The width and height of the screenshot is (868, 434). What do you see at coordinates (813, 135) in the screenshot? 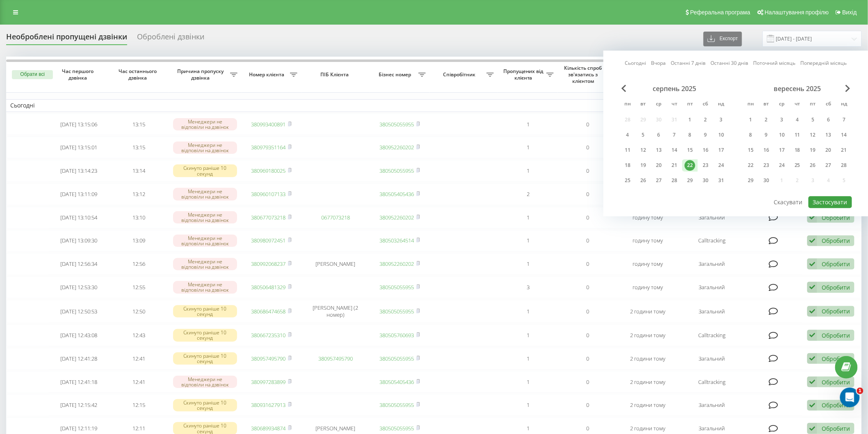
I see `div: пт 12 вер 2025 р.` at bounding box center [813, 135].